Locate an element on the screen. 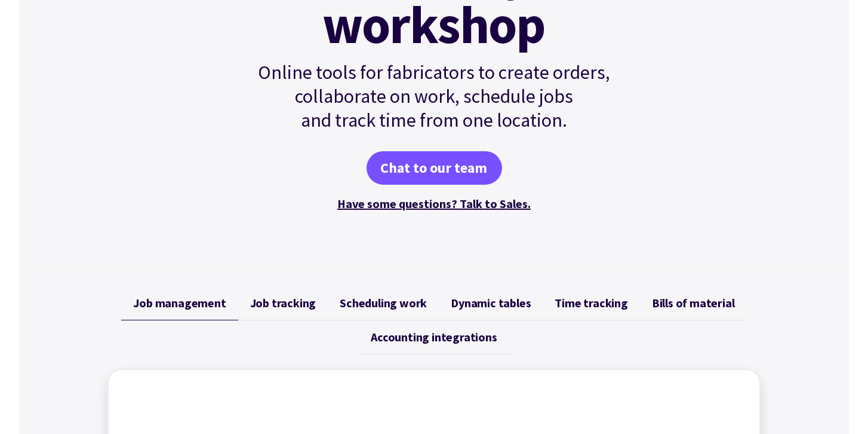 This screenshot has width=868, height=434. span: Bills of material is located at coordinates (693, 303).